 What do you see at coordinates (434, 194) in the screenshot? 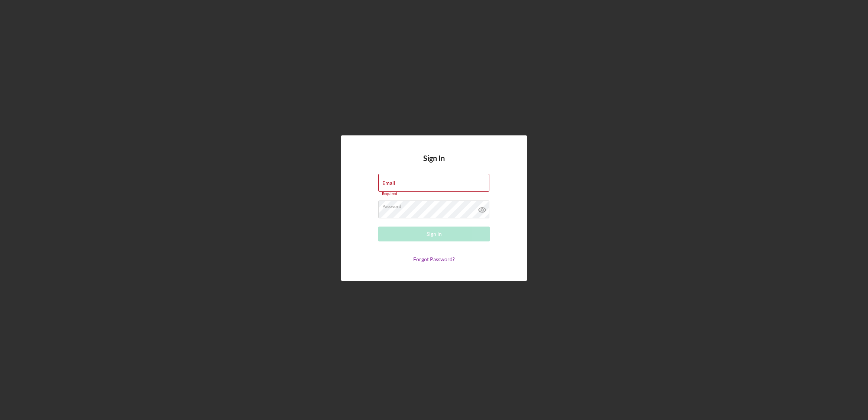
I see `div: Required` at bounding box center [434, 194].